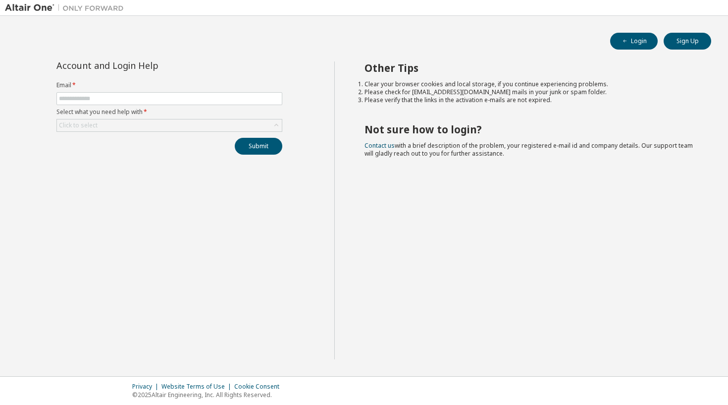  Describe the element at coordinates (688, 41) in the screenshot. I see `button: Sign Up` at that location.